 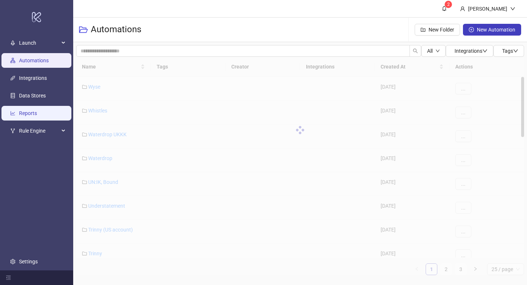 I want to click on span: folder-add, so click(x=423, y=30).